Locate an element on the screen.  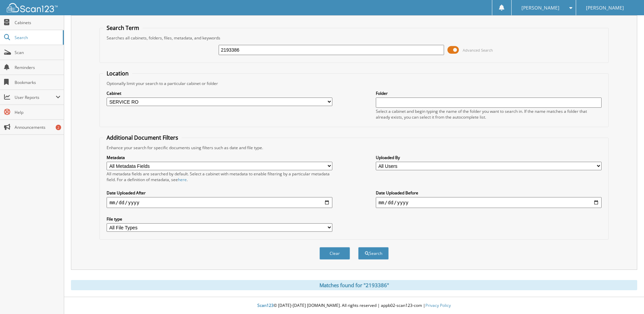
label: Date Uploaded After is located at coordinates (219, 193).